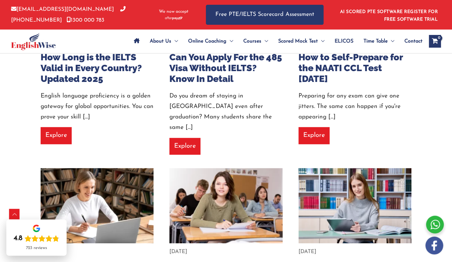 The height and width of the screenshot is (262, 452). What do you see at coordinates (161, 41) in the screenshot?
I see `span: About Us` at bounding box center [161, 41].